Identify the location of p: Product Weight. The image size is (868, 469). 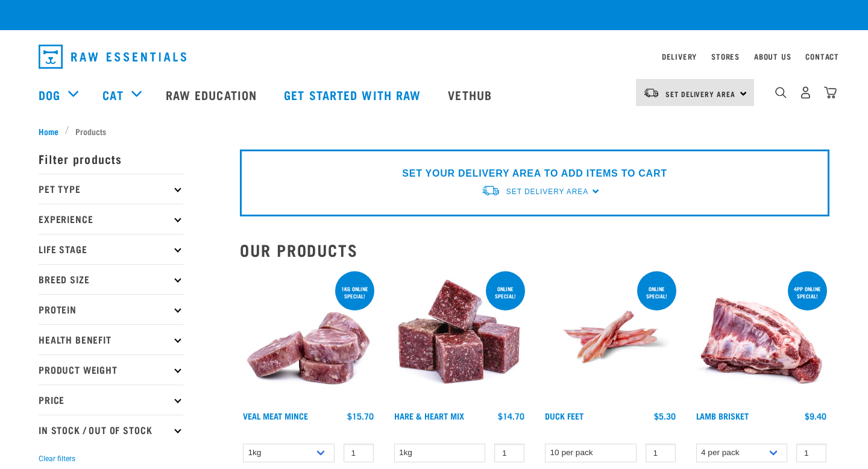
(111, 370).